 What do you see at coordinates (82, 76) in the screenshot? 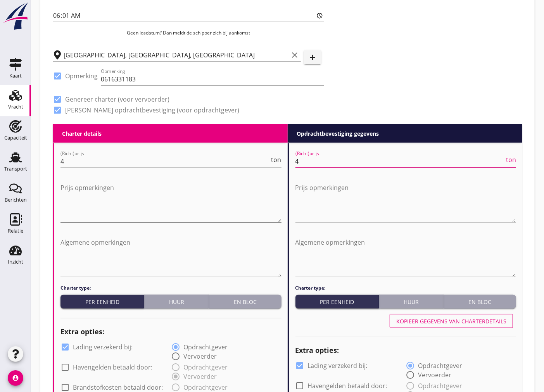
I see `label: Opmerking` at bounding box center [82, 76].